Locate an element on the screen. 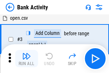 The width and height of the screenshot is (109, 73). div: range is located at coordinates (84, 33).